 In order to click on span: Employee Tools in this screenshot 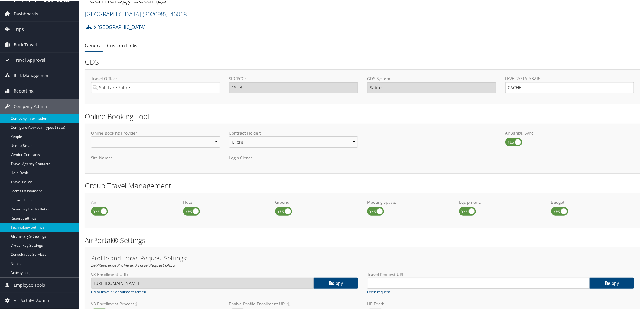, I will do `click(29, 284)`.